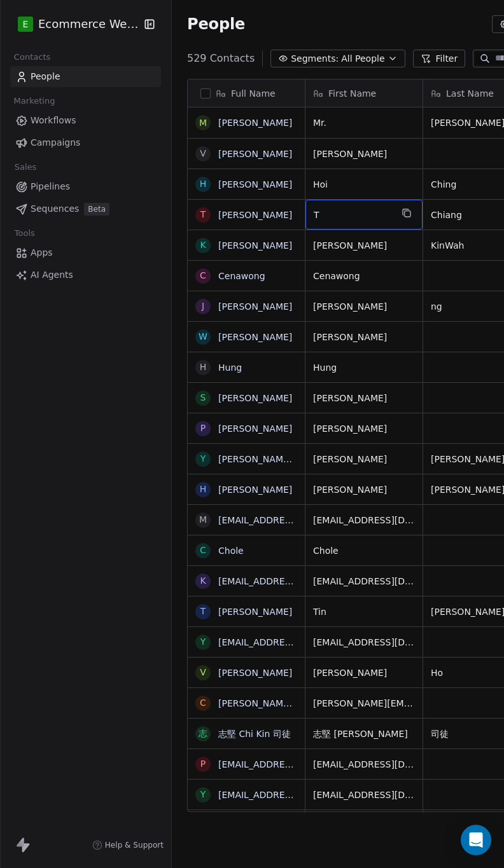  I want to click on div: 志, so click(203, 733).